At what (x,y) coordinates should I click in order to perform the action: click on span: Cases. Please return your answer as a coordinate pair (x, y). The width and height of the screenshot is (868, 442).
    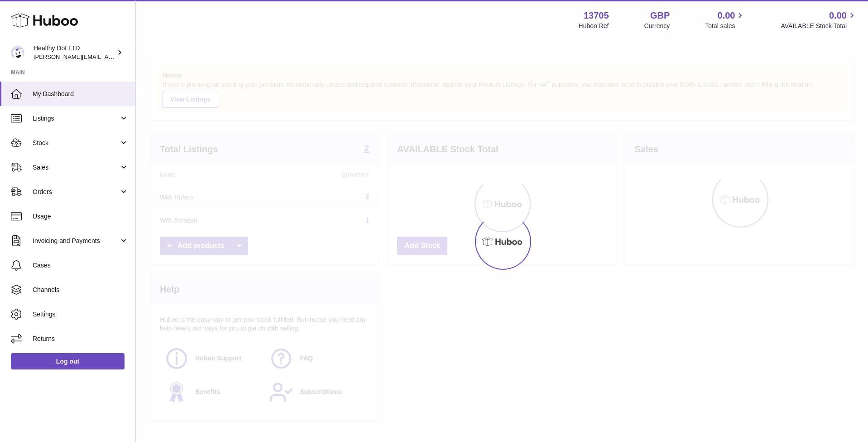
    Looking at the image, I should click on (81, 265).